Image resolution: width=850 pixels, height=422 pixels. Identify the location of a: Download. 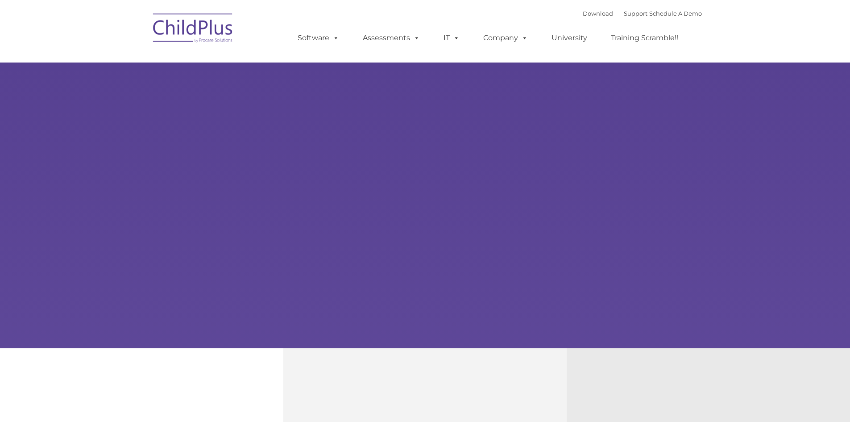
(598, 13).